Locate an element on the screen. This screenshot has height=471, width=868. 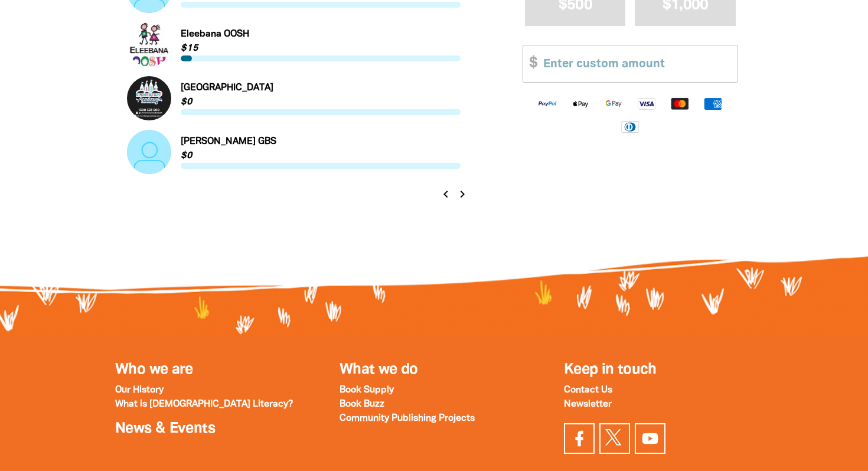
i: chevron_right is located at coordinates (463, 195).